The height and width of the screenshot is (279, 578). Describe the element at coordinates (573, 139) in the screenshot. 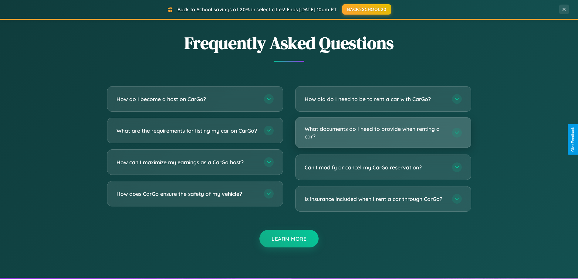

I see `div: Give Feedback` at that location.